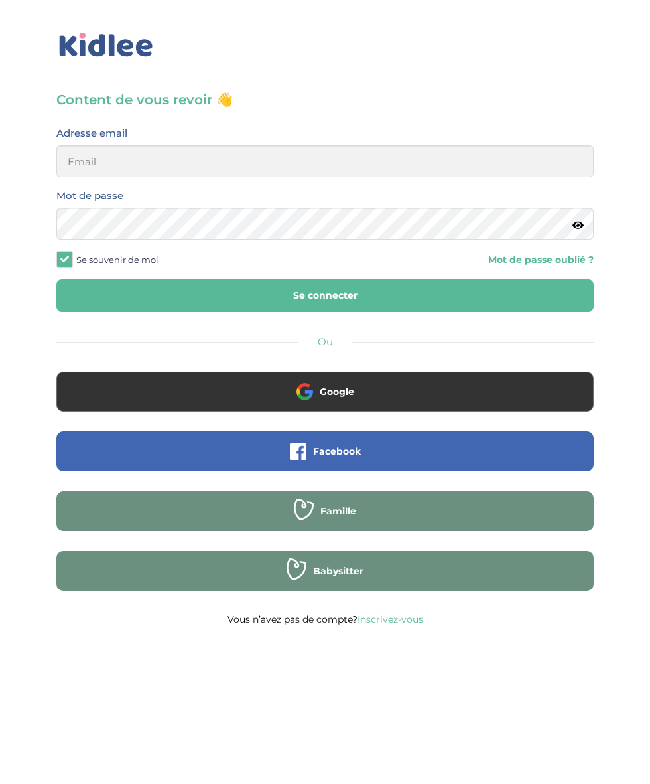 Image resolution: width=650 pixels, height=784 pixels. What do you see at coordinates (325, 100) in the screenshot?
I see `h3: Content de vous revoir 👋` at bounding box center [325, 100].